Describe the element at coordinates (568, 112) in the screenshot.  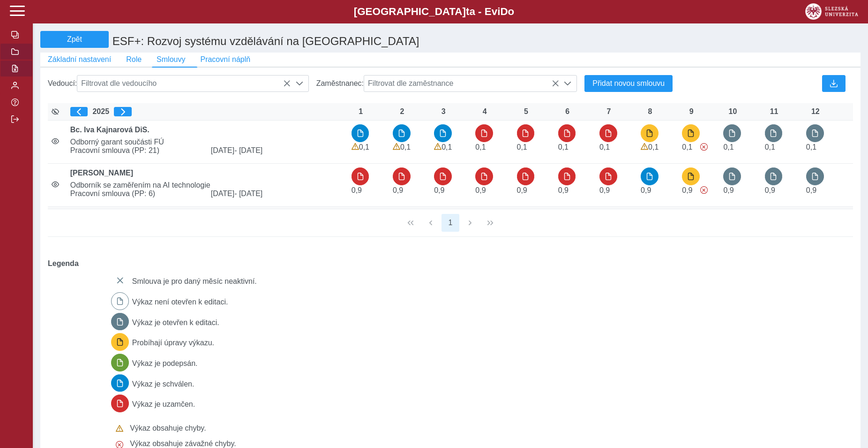
I see `div: 6` at that location.